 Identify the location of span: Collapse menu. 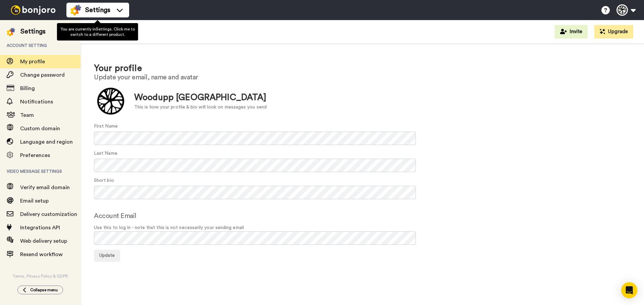
(44, 290).